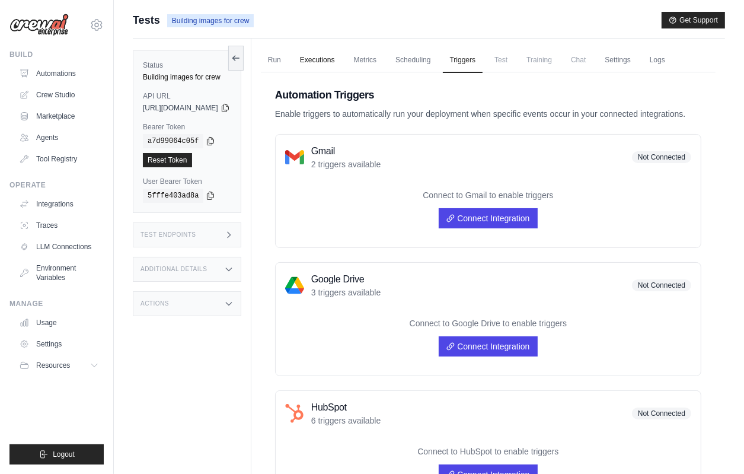 The height and width of the screenshot is (474, 744). I want to click on a: Usage, so click(59, 322).